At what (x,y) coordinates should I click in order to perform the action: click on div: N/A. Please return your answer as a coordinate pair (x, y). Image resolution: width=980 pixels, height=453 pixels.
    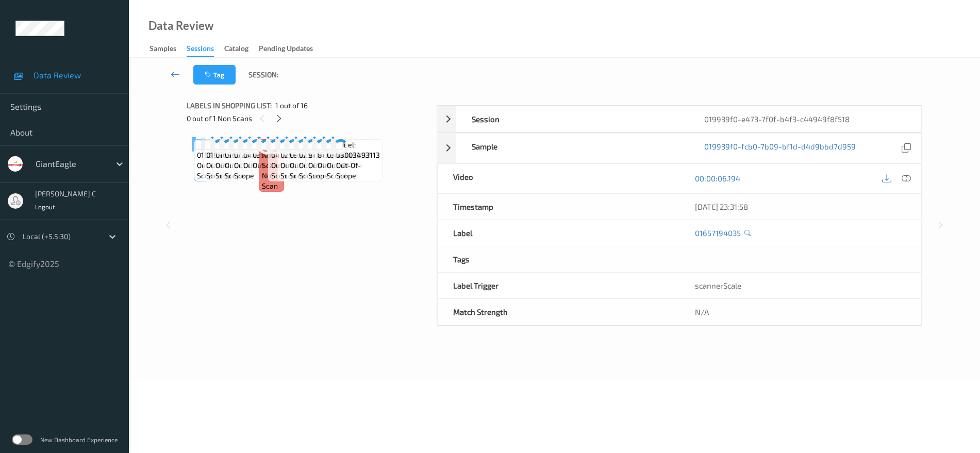
    Looking at the image, I should click on (800, 312).